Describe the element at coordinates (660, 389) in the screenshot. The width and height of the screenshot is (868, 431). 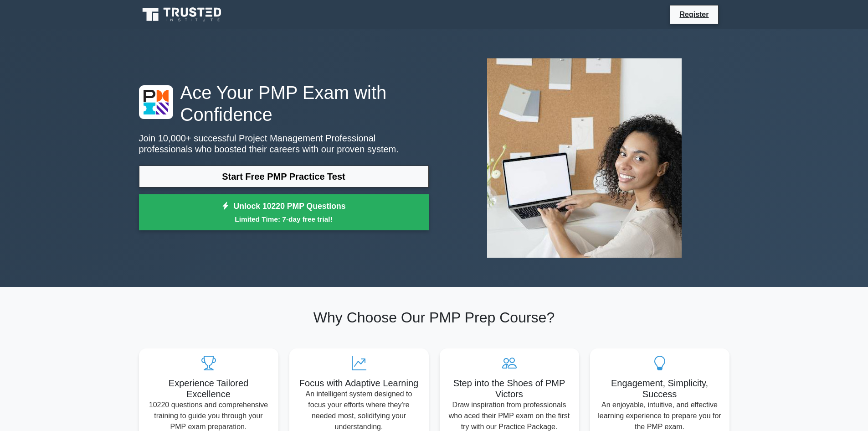
I see `h5: Engagement, Simplicity, Success` at that location.